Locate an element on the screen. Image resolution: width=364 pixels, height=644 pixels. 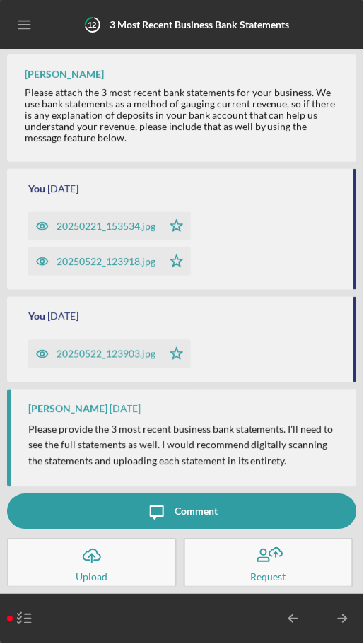
button: 20250221_153534.jpg is located at coordinates (109, 226).